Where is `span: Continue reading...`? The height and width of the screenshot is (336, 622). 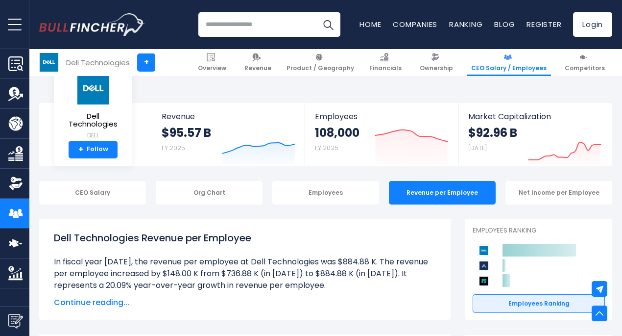 span: Continue reading... is located at coordinates (245, 302).